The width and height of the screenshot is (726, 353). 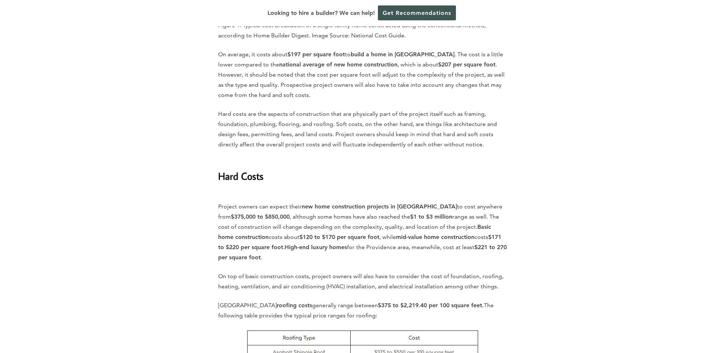 What do you see at coordinates (363, 282) in the screenshot?
I see `p: On top of basic construction costs, project owners will also have to consider the cost of foundat...` at bounding box center [363, 282].